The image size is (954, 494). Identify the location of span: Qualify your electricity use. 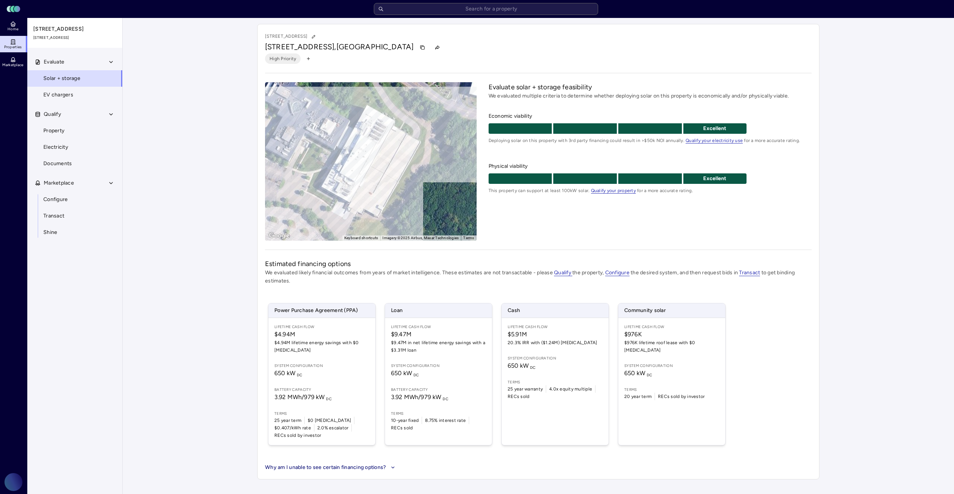
(714, 141).